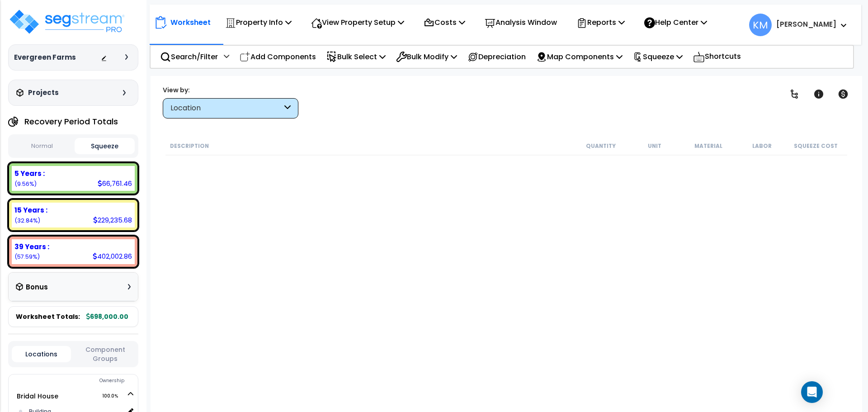 Image resolution: width=868 pixels, height=412 pixels. What do you see at coordinates (497, 56) in the screenshot?
I see `div: Depreciation` at bounding box center [497, 56].